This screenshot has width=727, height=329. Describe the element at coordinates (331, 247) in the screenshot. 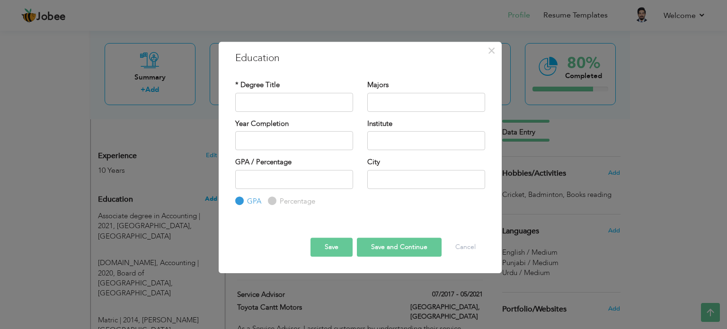

I see `button: Save` at that location.